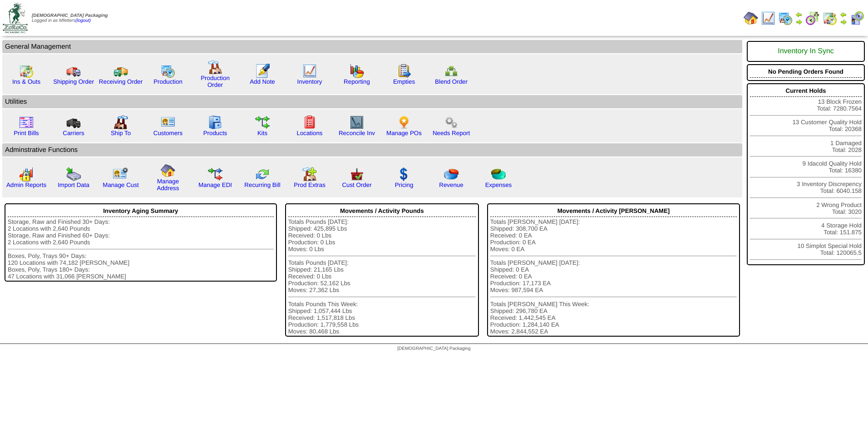 This screenshot has height=434, width=868. What do you see at coordinates (262, 122) in the screenshot?
I see `img: workflow.gif` at bounding box center [262, 122].